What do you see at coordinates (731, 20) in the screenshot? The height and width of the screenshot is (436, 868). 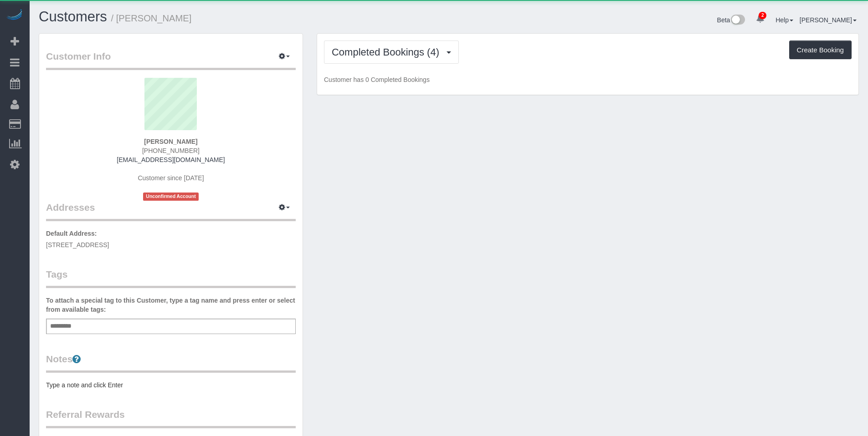 I see `a: Beta` at bounding box center [731, 20].